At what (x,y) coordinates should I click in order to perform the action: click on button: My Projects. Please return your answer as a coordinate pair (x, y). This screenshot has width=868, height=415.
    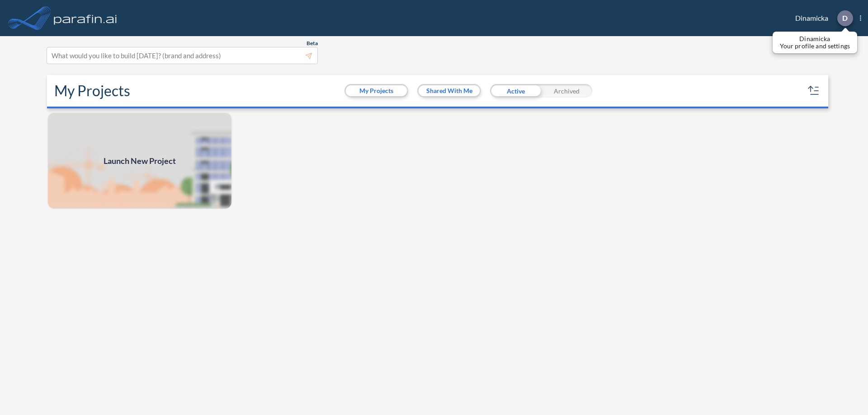
    Looking at the image, I should click on (376, 91).